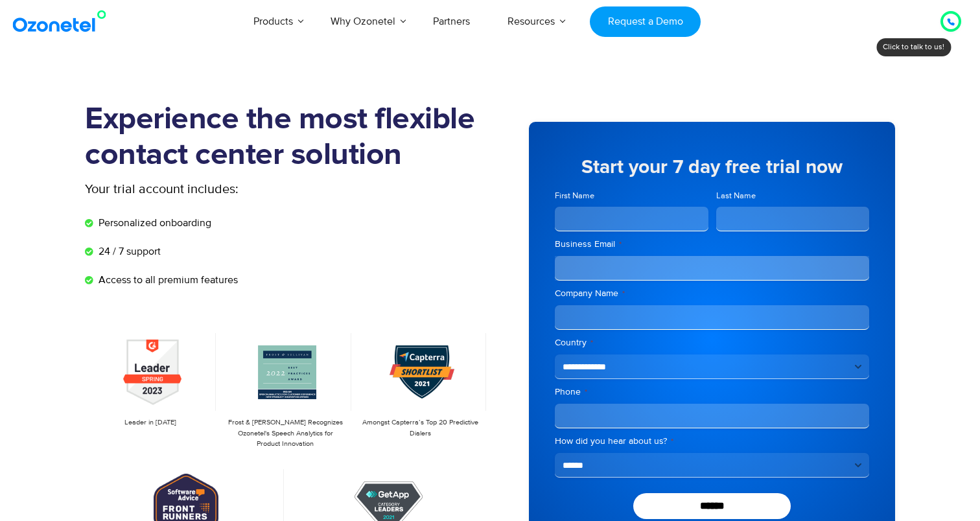 Image resolution: width=980 pixels, height=521 pixels. What do you see at coordinates (128, 252) in the screenshot?
I see `span: 24 / 7 support` at bounding box center [128, 252].